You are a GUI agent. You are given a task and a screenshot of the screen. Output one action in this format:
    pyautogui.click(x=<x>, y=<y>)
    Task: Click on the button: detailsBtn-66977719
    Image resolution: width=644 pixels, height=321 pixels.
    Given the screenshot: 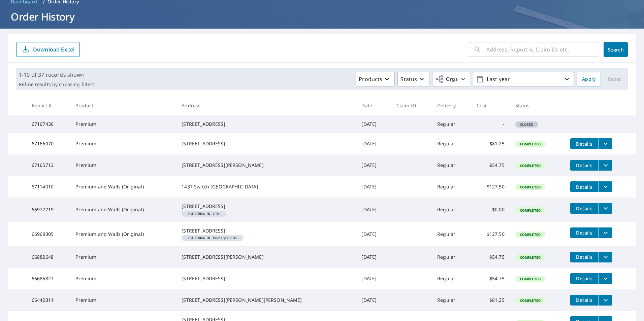 What is the action you would take?
    pyautogui.click(x=585, y=208)
    